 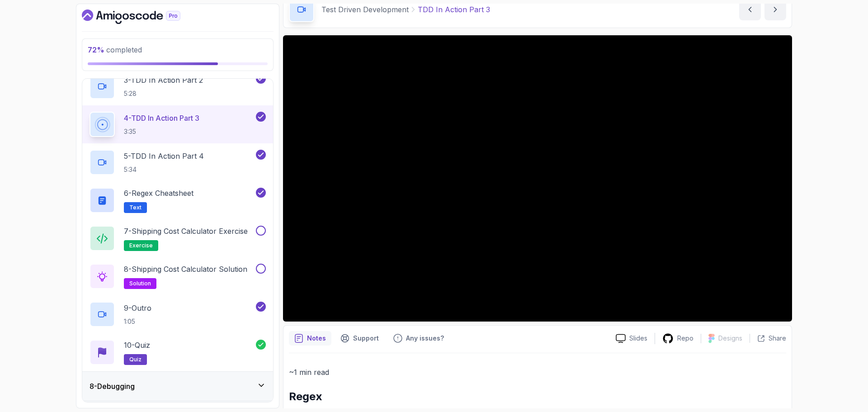 I want to click on button: 9-Outro1:05, so click(x=177, y=314).